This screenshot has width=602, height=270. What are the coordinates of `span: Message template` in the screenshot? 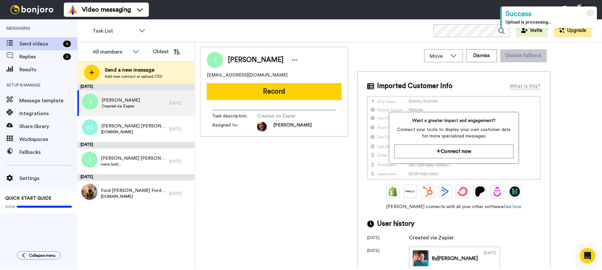 It's located at (48, 101).